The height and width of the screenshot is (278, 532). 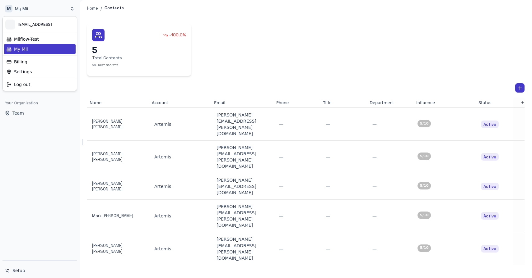 I want to click on div: Miiflow-Test, so click(x=40, y=39).